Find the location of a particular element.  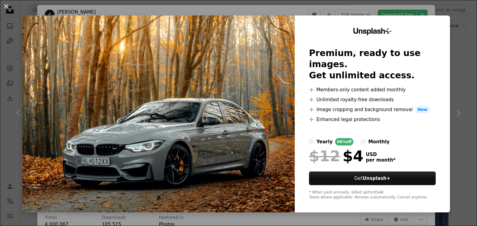

input: yearly66%off is located at coordinates (311, 142).